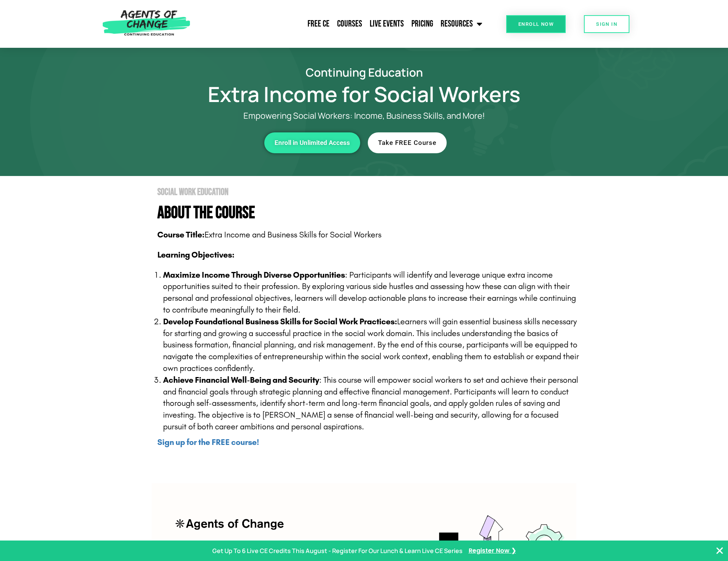 The image size is (728, 561). What do you see at coordinates (536, 24) in the screenshot?
I see `a: Enroll Now` at bounding box center [536, 24].